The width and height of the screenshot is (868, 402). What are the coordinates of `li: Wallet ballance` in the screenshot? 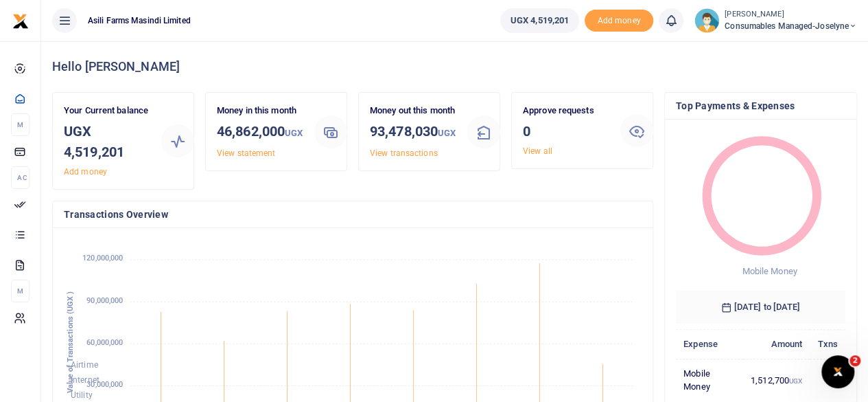 It's located at (540, 20).